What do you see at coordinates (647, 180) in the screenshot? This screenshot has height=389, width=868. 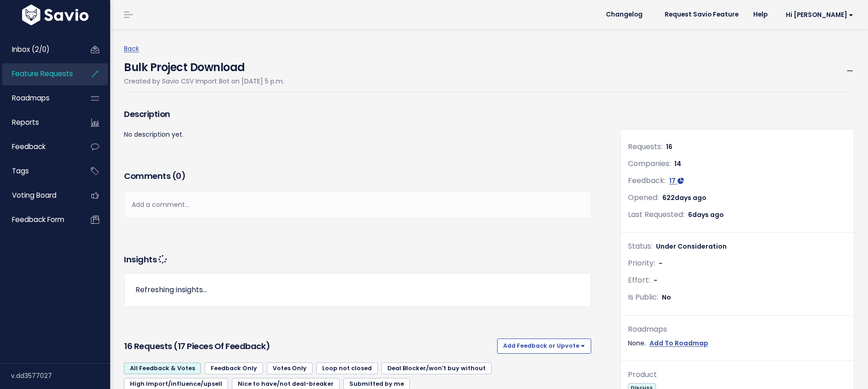 I see `span: Feedback:` at bounding box center [647, 180].